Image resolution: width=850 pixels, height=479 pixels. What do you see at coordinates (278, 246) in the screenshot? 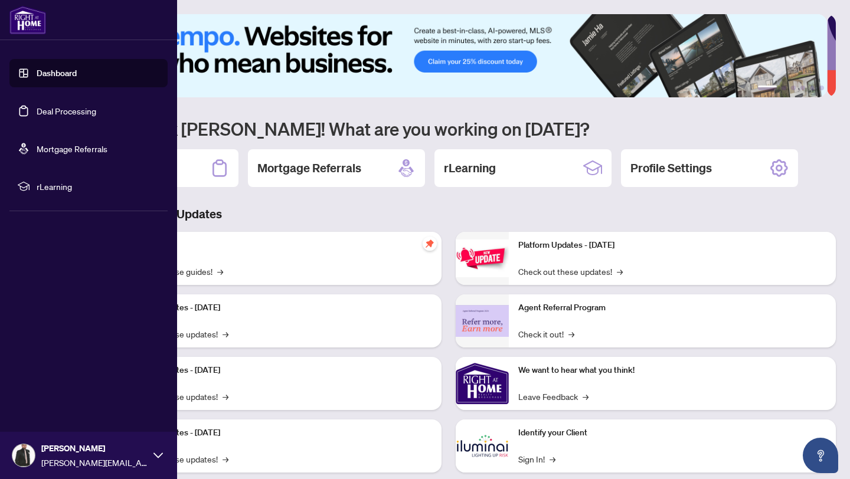
I see `p: Self-Help` at bounding box center [278, 246].